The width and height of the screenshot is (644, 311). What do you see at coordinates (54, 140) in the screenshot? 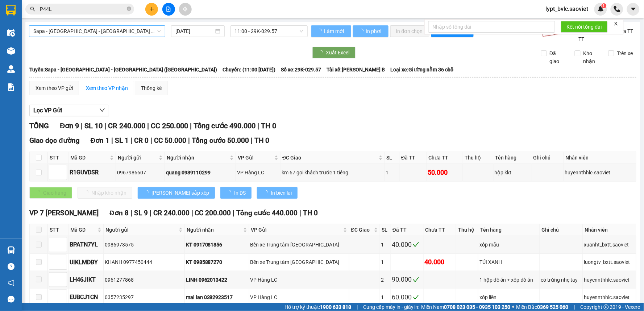
I see `span: Giao dọc đường` at bounding box center [54, 140].